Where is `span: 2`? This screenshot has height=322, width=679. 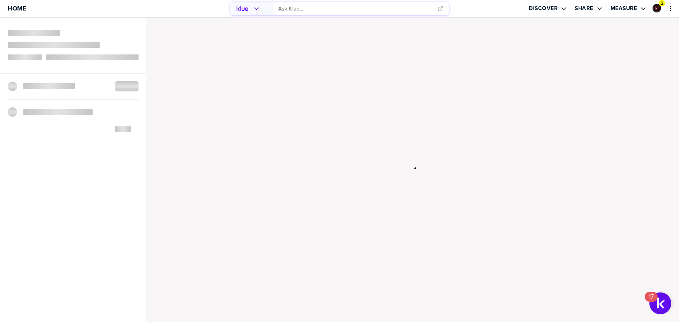 span: 2 is located at coordinates (662, 3).